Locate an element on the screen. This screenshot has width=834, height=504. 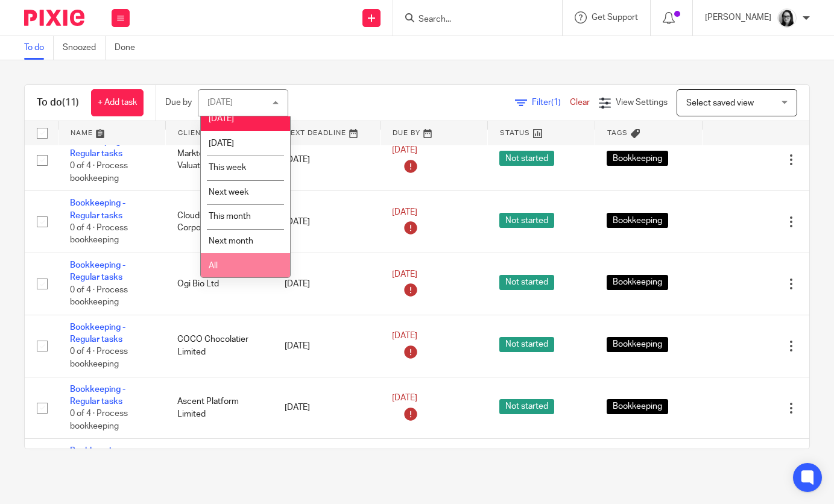
td: Cloudsoft Corporation Limited is located at coordinates (219, 222).